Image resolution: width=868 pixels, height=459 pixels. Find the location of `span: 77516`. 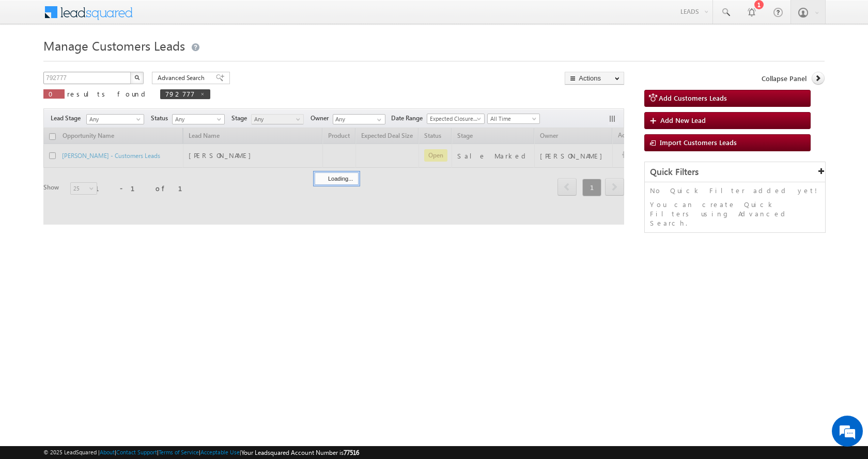

span: 77516 is located at coordinates (351, 452).